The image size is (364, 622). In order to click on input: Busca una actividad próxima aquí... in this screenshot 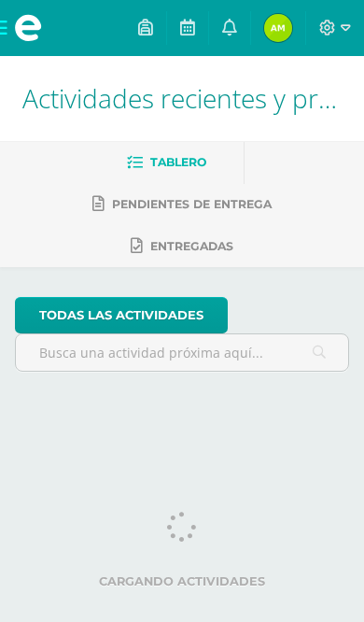, I will do `click(182, 352)`.